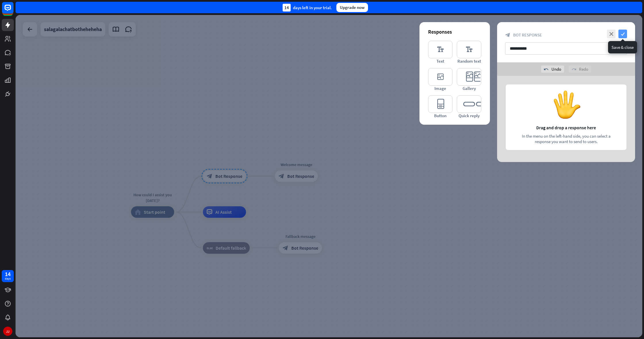 The width and height of the screenshot is (644, 339). Describe the element at coordinates (623, 34) in the screenshot. I see `i: check` at that location.